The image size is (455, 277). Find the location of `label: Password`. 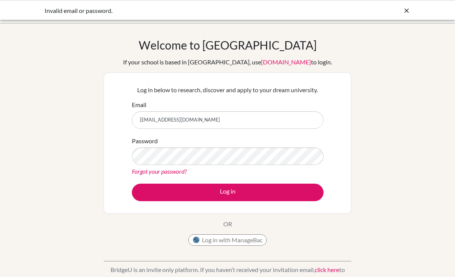

label: Password is located at coordinates (145, 141).